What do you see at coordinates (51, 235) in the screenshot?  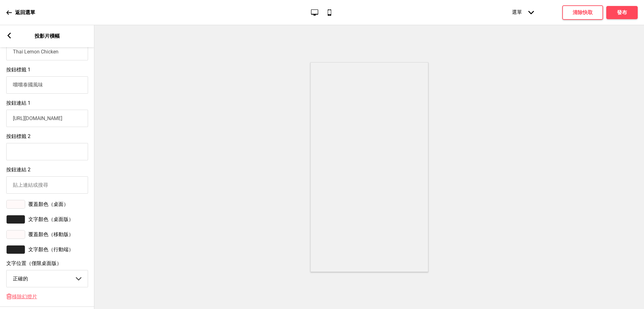 I see `font: 覆蓋顏色（移動版）` at bounding box center [51, 235].